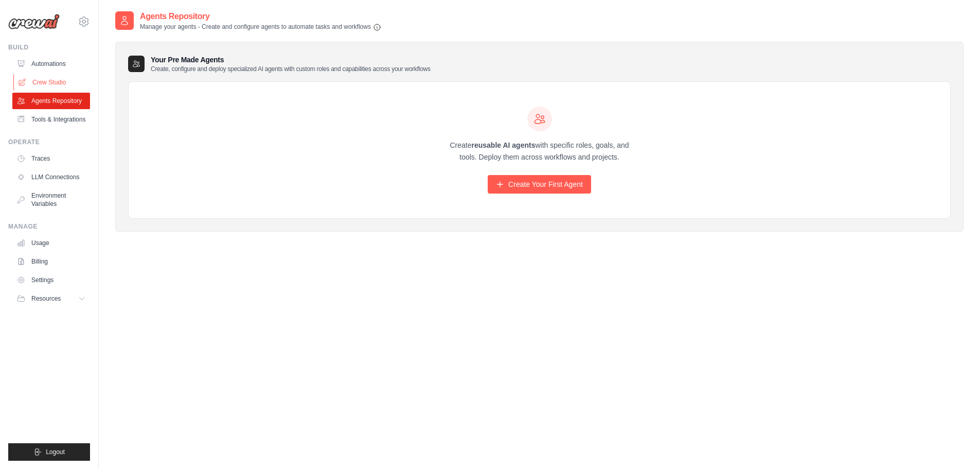 The image size is (980, 469). What do you see at coordinates (540, 151) in the screenshot?
I see `p: Create with specific roles, goals, and tools. Deploy them across workflows and projects.` at bounding box center [540, 151].